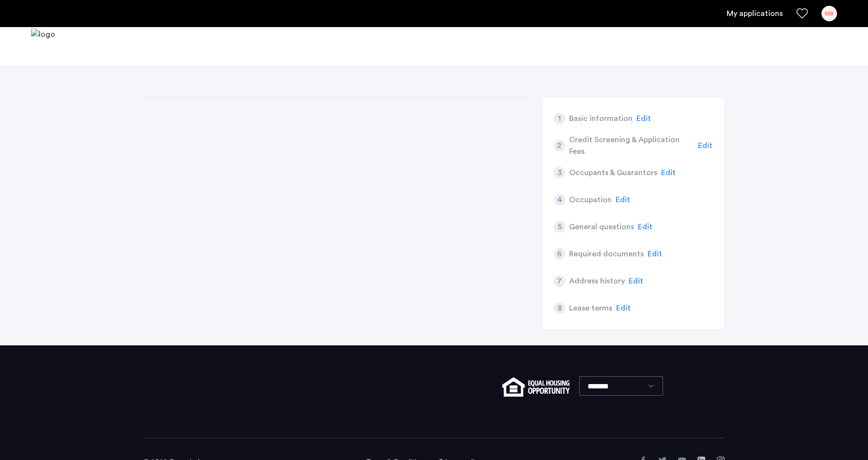  Describe the element at coordinates (590, 308) in the screenshot. I see `h5: Lease terms` at that location.